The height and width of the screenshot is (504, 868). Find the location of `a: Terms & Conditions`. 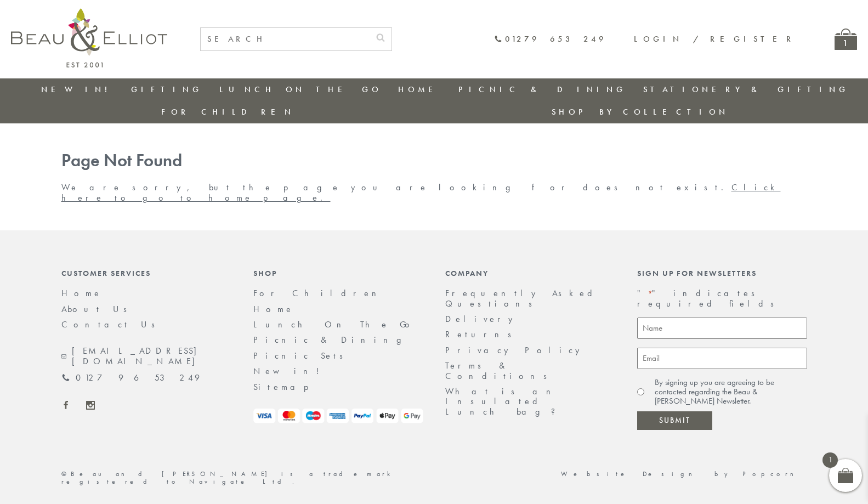

a: Terms & Conditions is located at coordinates (499, 370).